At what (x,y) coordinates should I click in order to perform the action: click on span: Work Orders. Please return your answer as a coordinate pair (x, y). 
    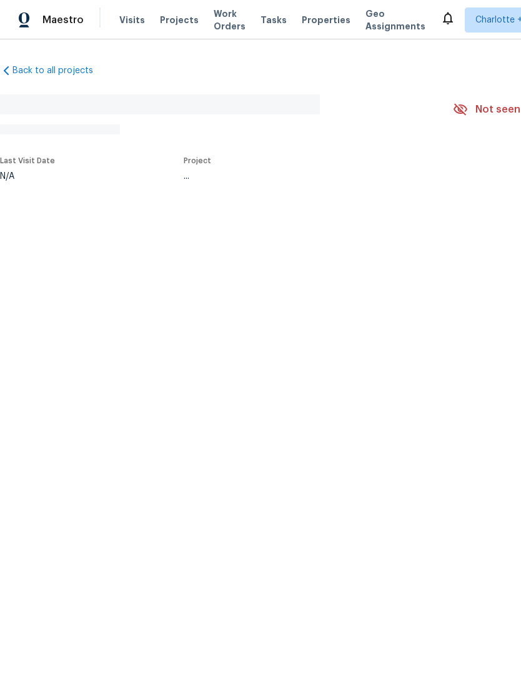
    Looking at the image, I should click on (229, 20).